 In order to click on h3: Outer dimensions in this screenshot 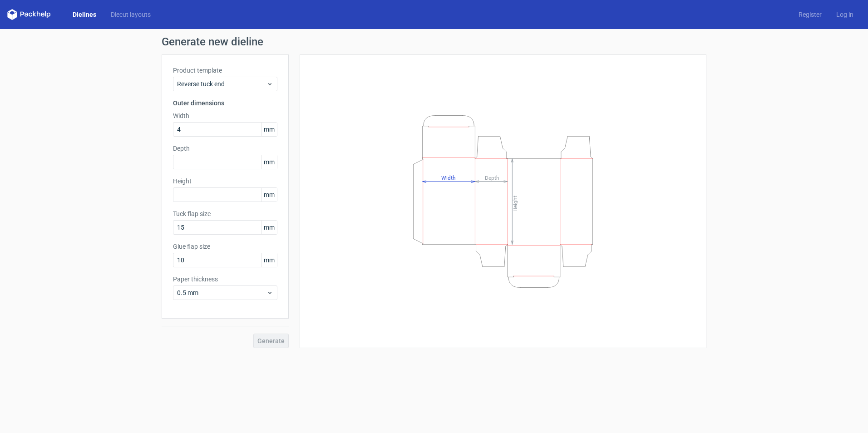, I will do `click(225, 103)`.